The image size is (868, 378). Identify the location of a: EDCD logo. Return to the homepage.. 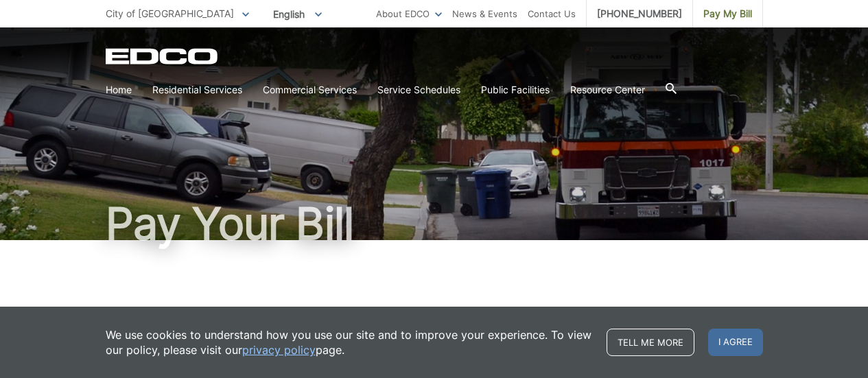
(163, 56).